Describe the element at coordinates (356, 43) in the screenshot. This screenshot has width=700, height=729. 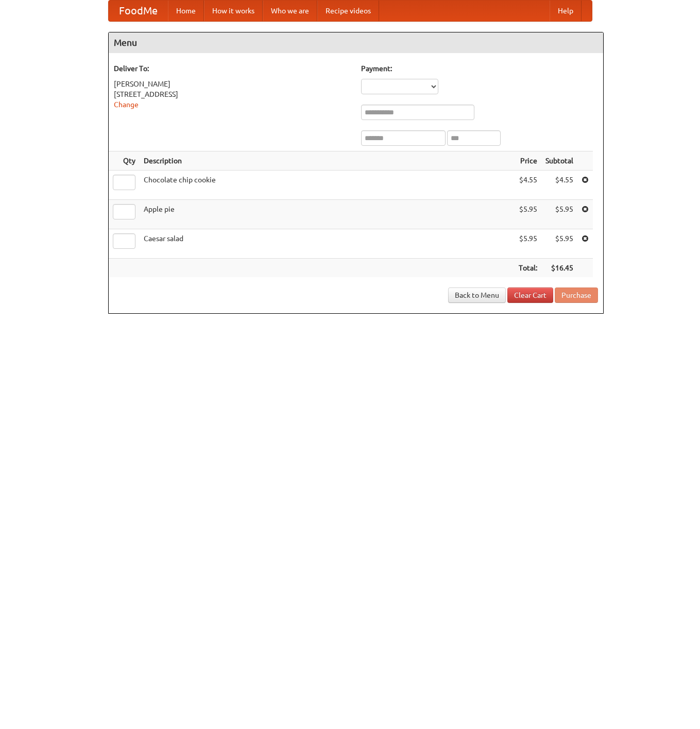
I see `h4: Menu` at that location.